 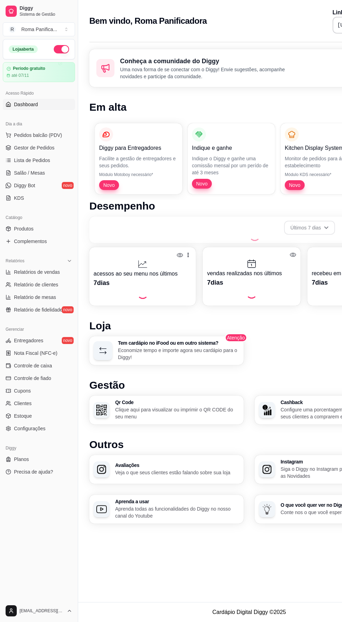 I want to click on span: Produtos, so click(x=24, y=229).